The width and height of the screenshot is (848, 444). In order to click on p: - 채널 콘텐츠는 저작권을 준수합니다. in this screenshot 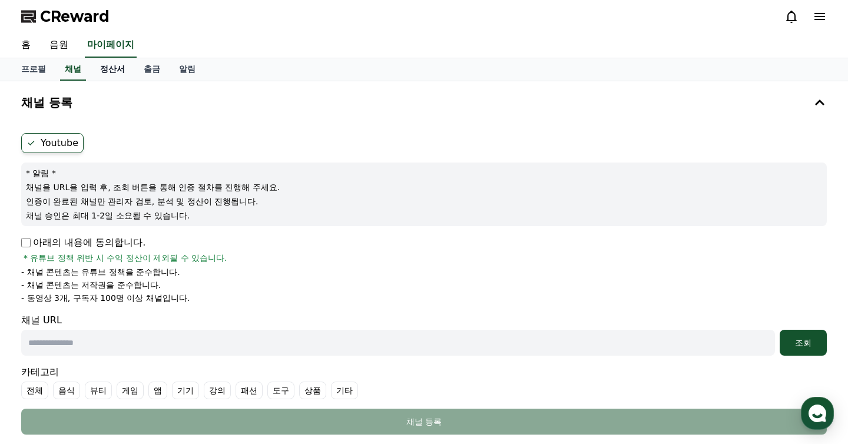, I will do `click(91, 285)`.